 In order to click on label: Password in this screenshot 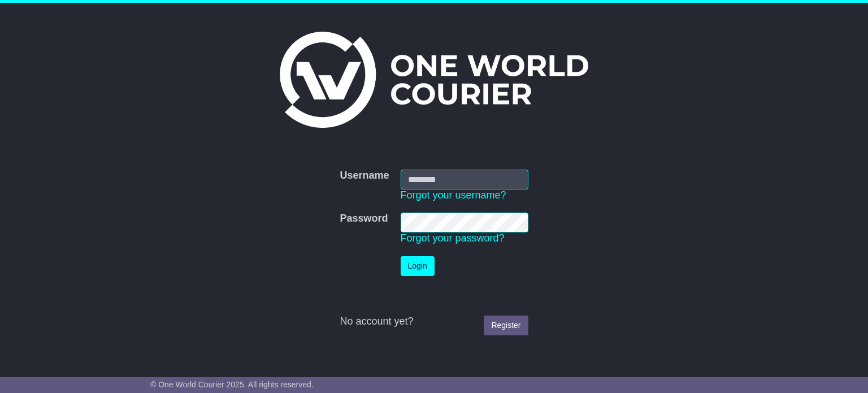, I will do `click(363, 219)`.